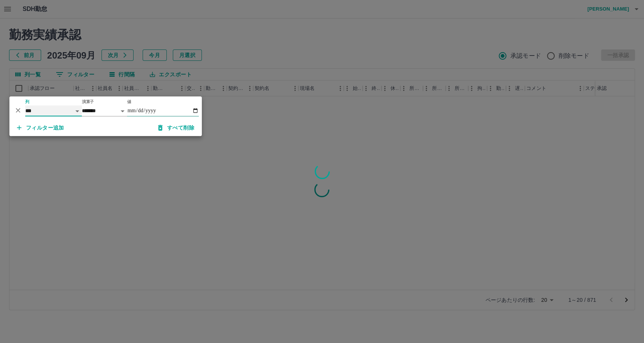 The image size is (644, 343). Describe the element at coordinates (88, 101) in the screenshot. I see `label: 演算子` at that location.